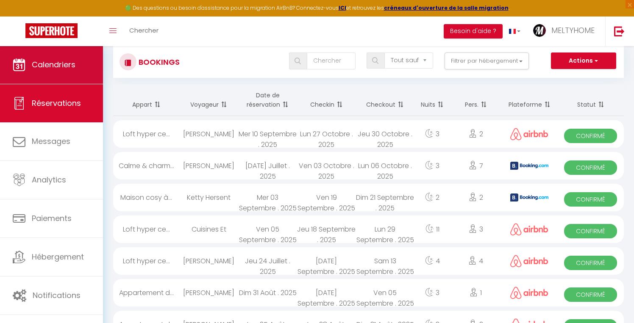 The width and height of the screenshot is (634, 323). Describe the element at coordinates (473, 31) in the screenshot. I see `button: Besoin d'aide ?` at that location.